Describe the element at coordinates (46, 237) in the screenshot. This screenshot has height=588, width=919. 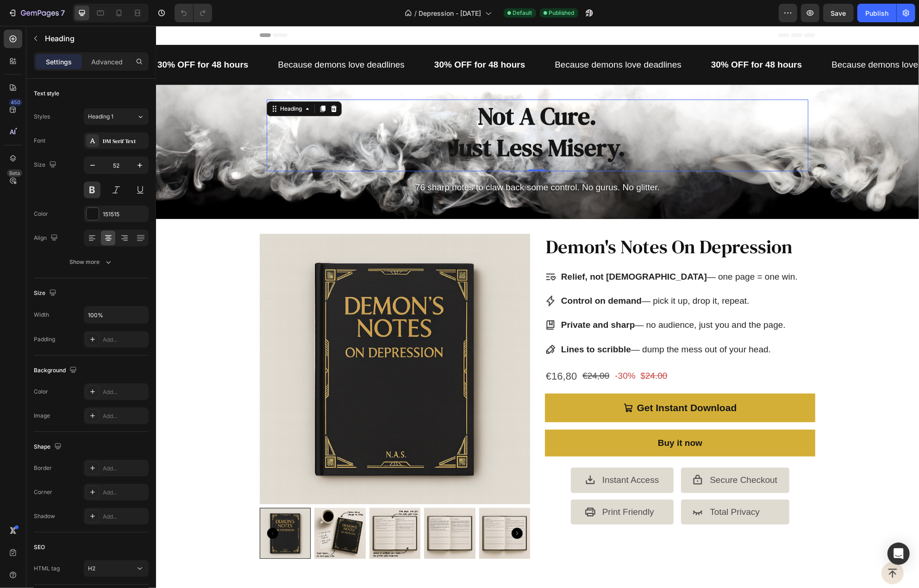
I see `div: Align` at that location.